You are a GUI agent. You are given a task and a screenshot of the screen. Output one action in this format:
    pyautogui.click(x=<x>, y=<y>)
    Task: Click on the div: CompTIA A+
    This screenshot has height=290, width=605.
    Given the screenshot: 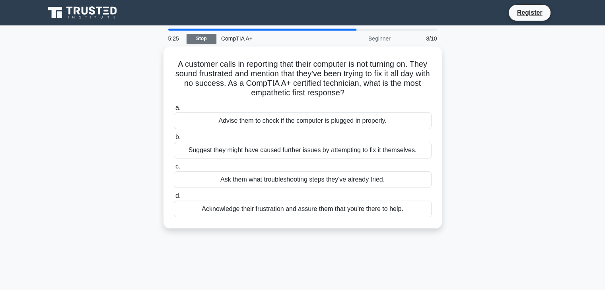 What is the action you would take?
    pyautogui.click(x=271, y=39)
    